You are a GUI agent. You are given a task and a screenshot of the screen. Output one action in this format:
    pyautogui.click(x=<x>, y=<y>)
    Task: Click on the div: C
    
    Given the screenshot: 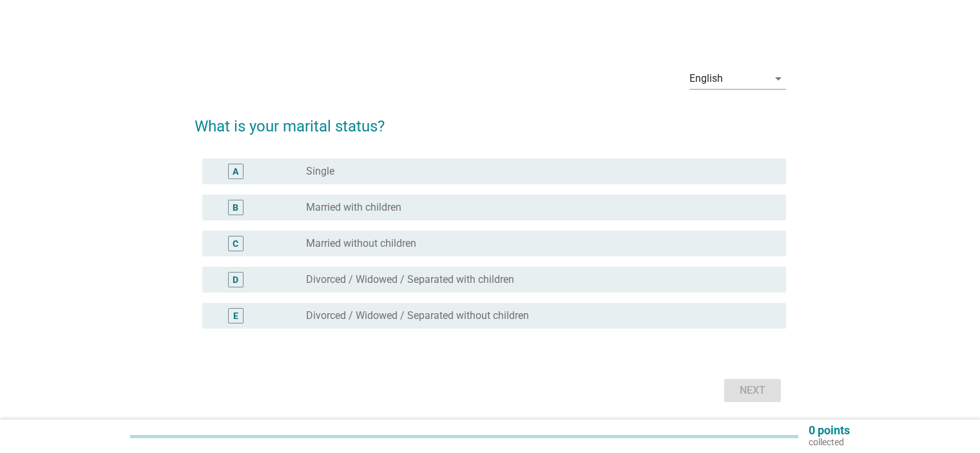 What is the action you would take?
    pyautogui.click(x=235, y=243)
    